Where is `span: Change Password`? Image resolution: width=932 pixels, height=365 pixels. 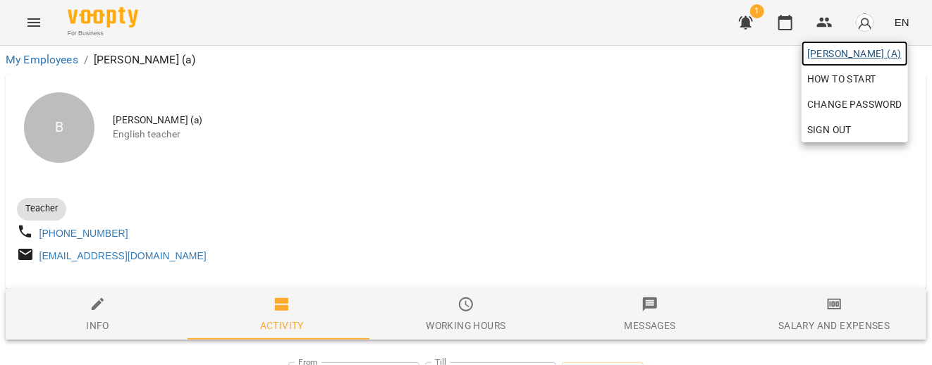 span: Change Password is located at coordinates (855, 104).